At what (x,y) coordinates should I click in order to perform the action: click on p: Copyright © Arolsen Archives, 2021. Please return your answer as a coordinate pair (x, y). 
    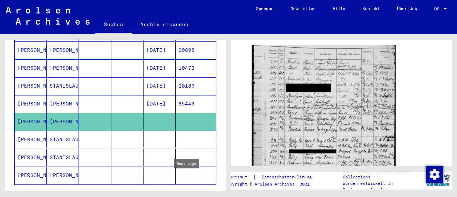
    Looking at the image, I should click on (273, 184).